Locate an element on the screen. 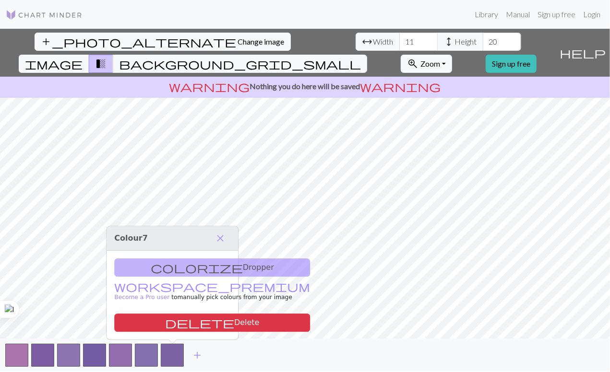 The width and height of the screenshot is (610, 372). span: height is located at coordinates (449, 42).